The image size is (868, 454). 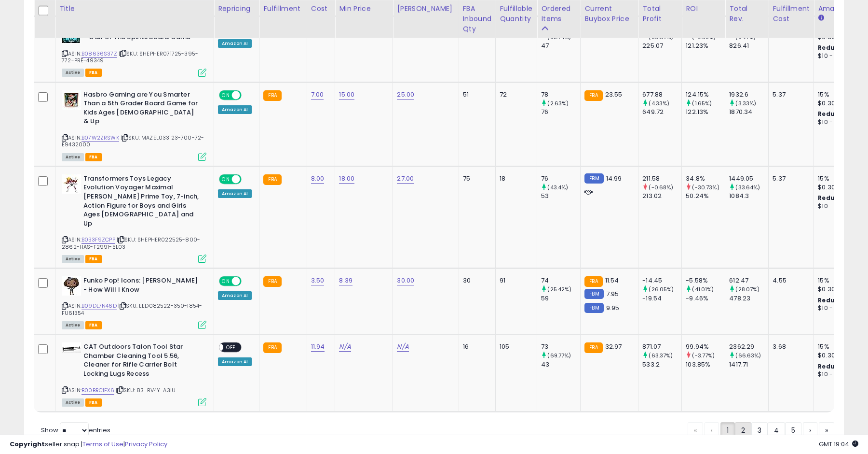 I want to click on div: seller snap | |, so click(x=89, y=444).